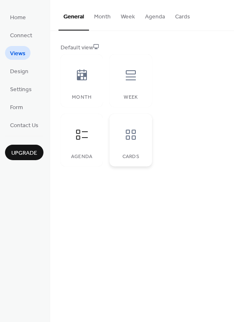 This screenshot has width=234, height=322. I want to click on span: Form, so click(16, 107).